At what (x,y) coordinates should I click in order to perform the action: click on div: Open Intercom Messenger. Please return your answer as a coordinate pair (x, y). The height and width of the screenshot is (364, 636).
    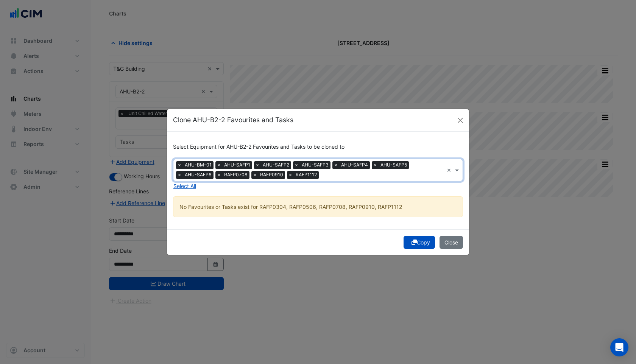
    Looking at the image, I should click on (620, 347).